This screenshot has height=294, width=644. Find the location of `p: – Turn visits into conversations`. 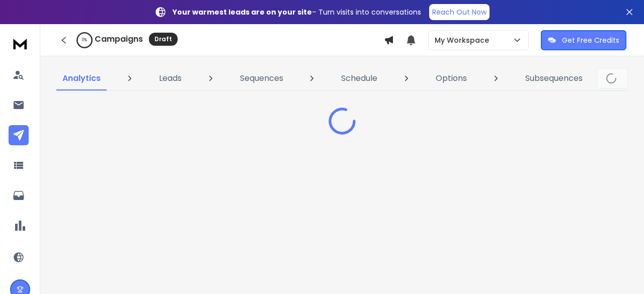

p: – Turn visits into conversations is located at coordinates (297, 12).